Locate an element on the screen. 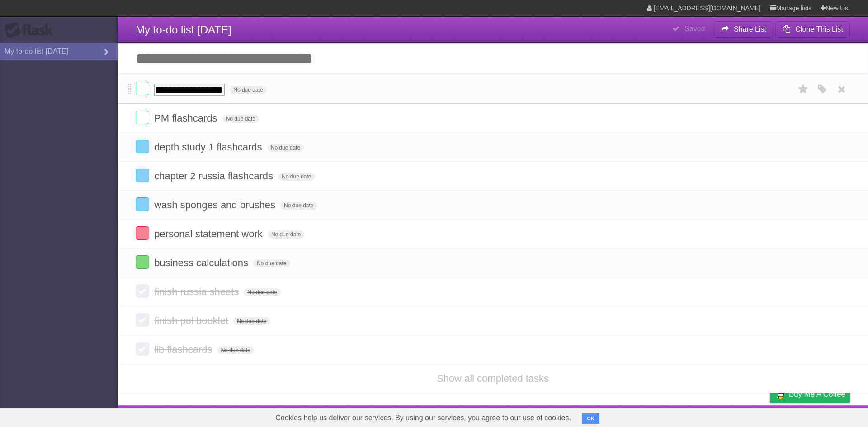 The image size is (868, 427). b: Share List is located at coordinates (750, 29).